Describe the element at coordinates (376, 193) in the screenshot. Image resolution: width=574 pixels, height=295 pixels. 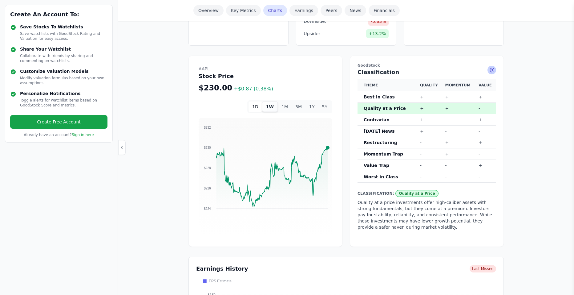
I see `span: Classification:` at that location.